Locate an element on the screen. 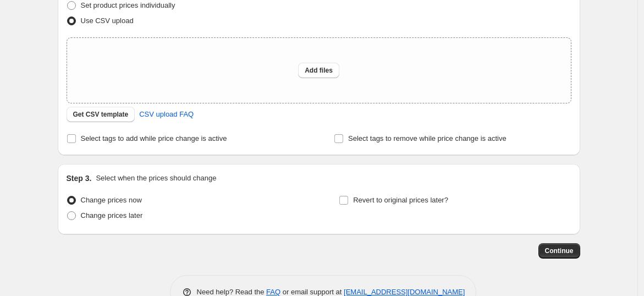  span: Set product prices individually is located at coordinates (128, 5).